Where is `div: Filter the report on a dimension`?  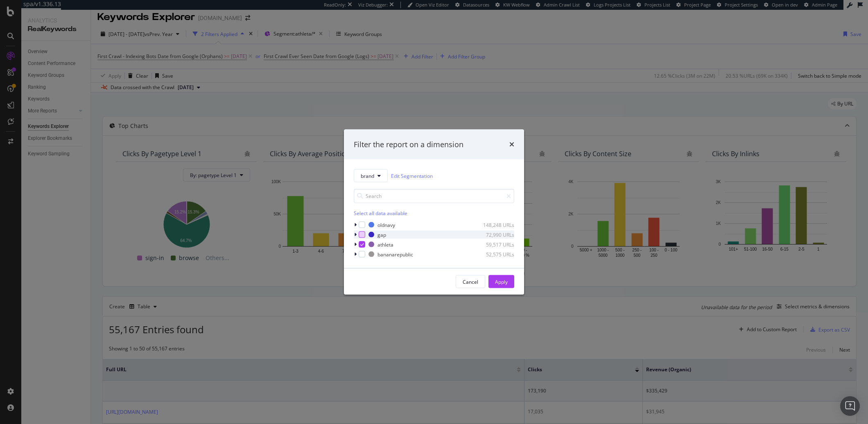
div: Filter the report on a dimension is located at coordinates (409, 145).